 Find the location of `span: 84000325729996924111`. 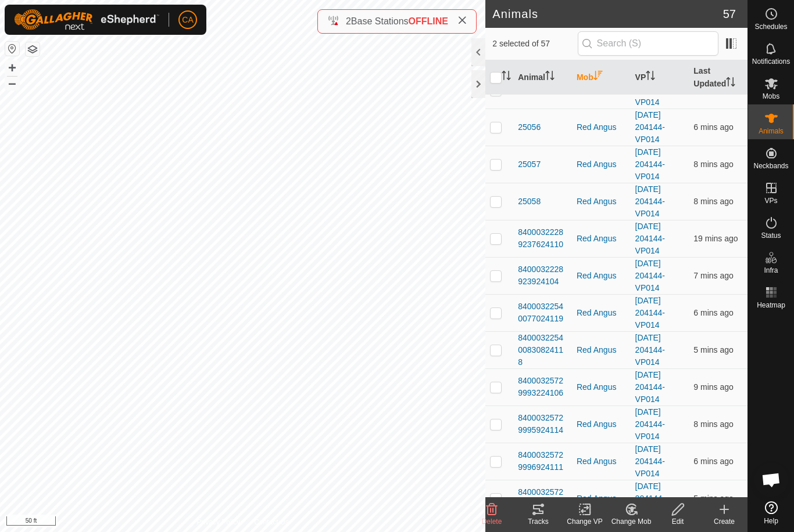

span: 84000325729996924111 is located at coordinates (542, 462).